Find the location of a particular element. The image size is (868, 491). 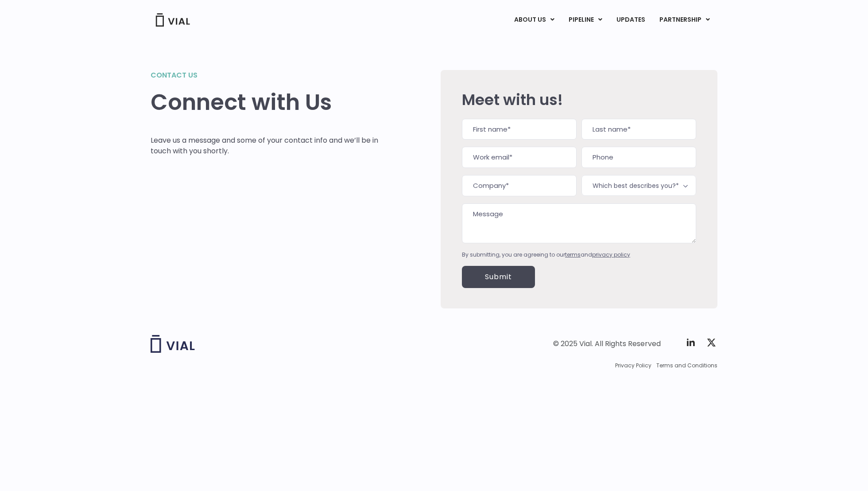

a: Terms and Conditions is located at coordinates (687, 365).